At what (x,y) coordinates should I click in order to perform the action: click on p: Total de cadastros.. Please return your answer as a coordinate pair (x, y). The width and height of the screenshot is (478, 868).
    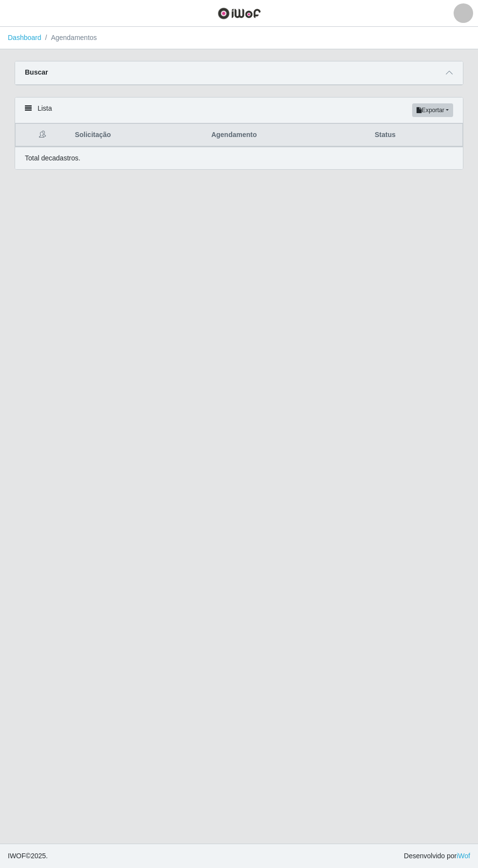
    Looking at the image, I should click on (53, 158).